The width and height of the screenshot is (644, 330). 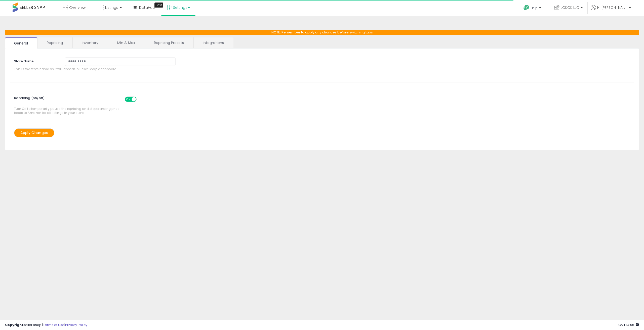 What do you see at coordinates (126, 43) in the screenshot?
I see `a: Min & Max` at bounding box center [126, 43].